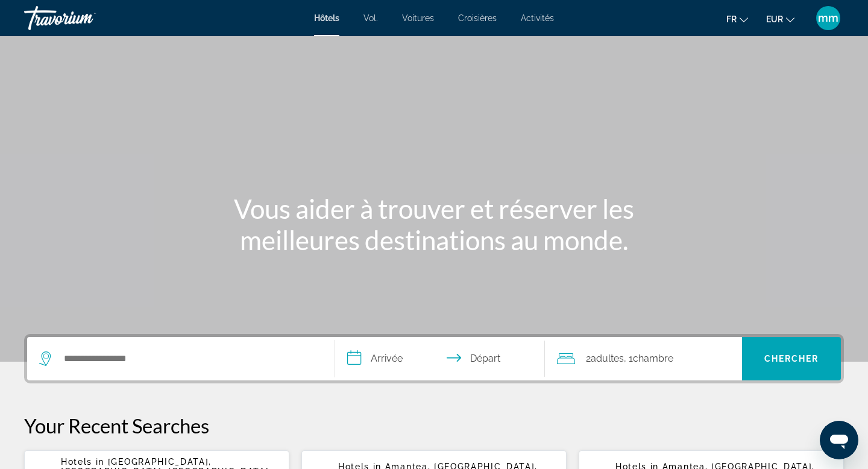 This screenshot has height=469, width=868. Describe the element at coordinates (780, 19) in the screenshot. I see `button: Changer de devise` at that location.